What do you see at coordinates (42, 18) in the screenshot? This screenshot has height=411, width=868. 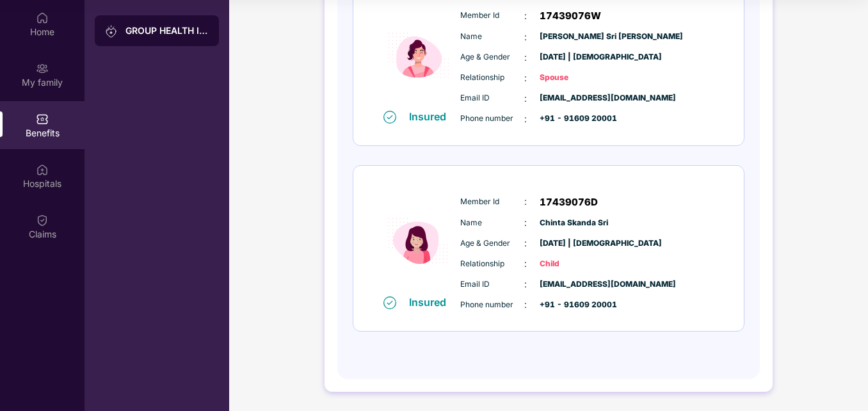 I see `img: svg+xml;base64,PHN2ZyBpZD0iSG9tZSIgeG1sbnM9Imh0dHA6Ly93d3cudzMub3JnLzIwMDAvc3ZnIiB3aWR0aD0iMjAiIG...` at bounding box center [42, 18].